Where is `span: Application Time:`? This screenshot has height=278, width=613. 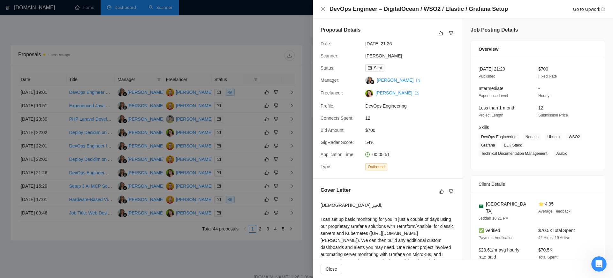
span: Application Time: is located at coordinates (337, 154).